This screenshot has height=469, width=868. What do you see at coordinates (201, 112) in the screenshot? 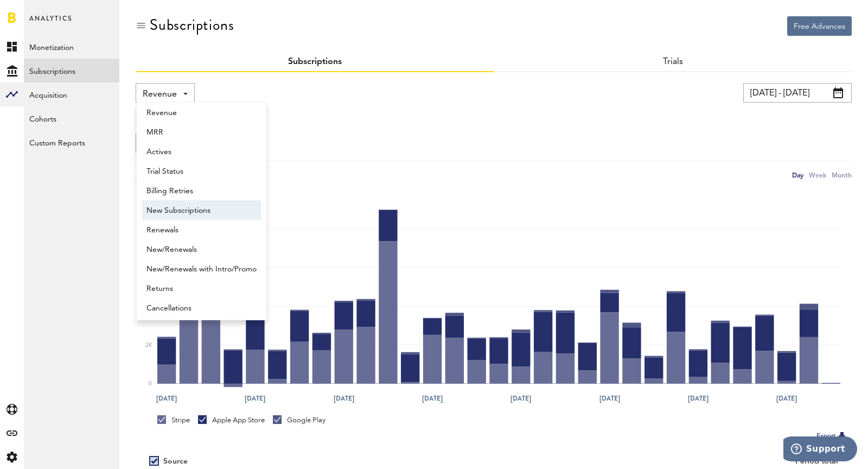
I see `a: Revenue` at bounding box center [201, 112].